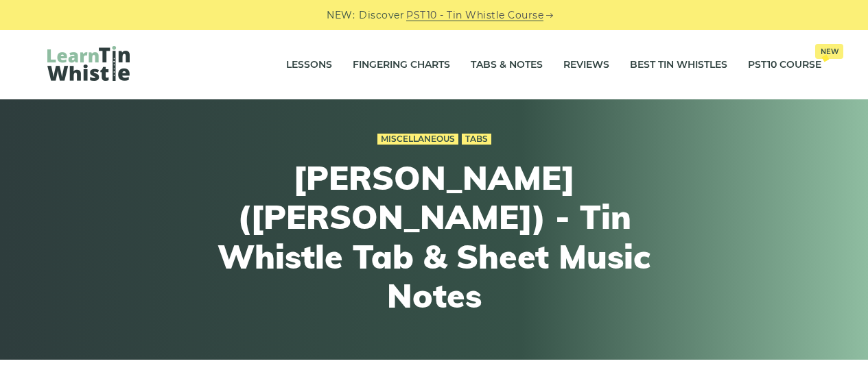 This screenshot has height=383, width=868. Describe the element at coordinates (88, 63) in the screenshot. I see `img: LearnTinWhistle.com` at that location.